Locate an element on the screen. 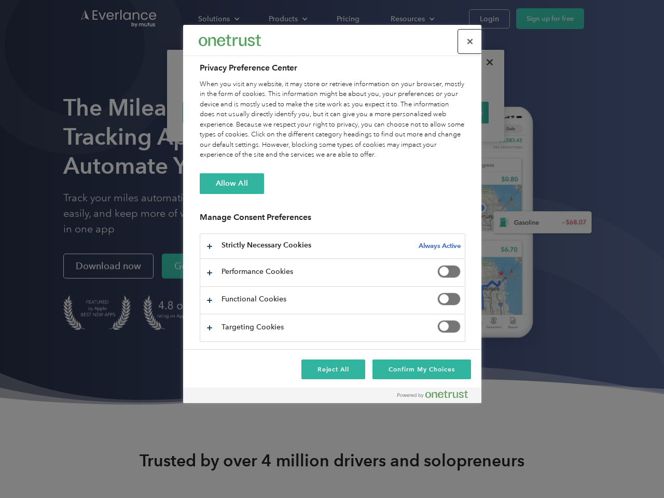 The width and height of the screenshot is (664, 498). h3: Manage Consent Preferences is located at coordinates (332, 220).